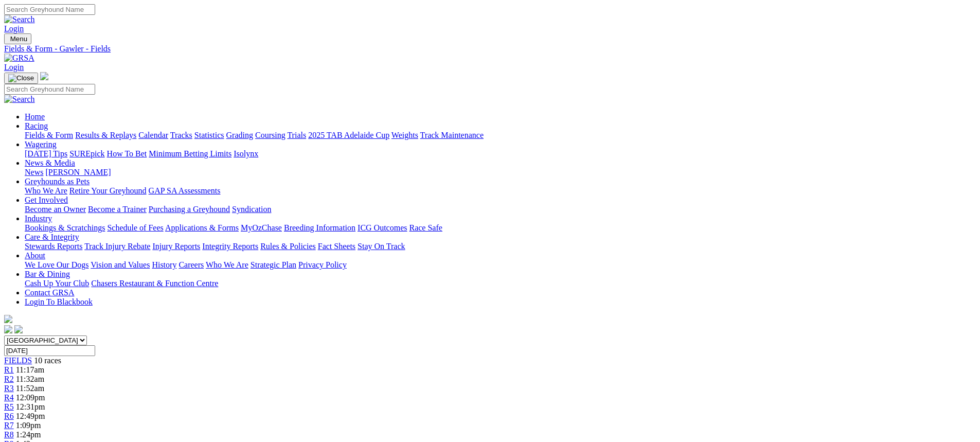 Image resolution: width=980 pixels, height=442 pixels. Describe the element at coordinates (381, 246) in the screenshot. I see `a: Stay On Track` at that location.